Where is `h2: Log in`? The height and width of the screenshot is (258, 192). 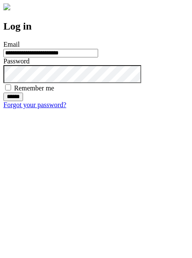 h2: Log in is located at coordinates (96, 26).